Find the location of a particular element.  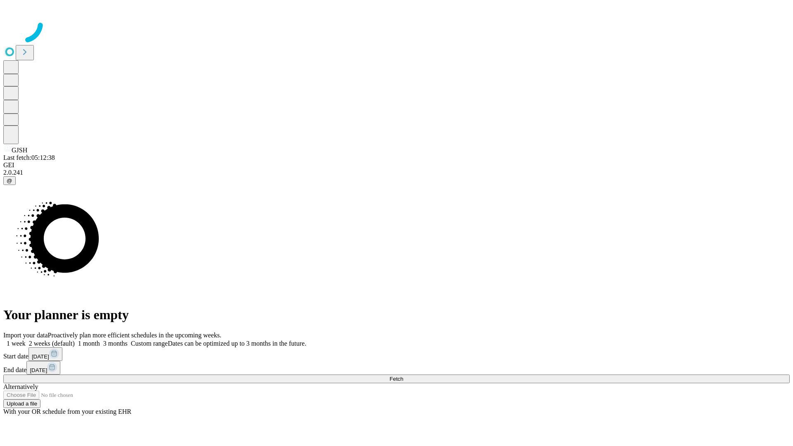

span: Proactively plan more efficient schedules in the upcoming weeks. is located at coordinates (135, 335).